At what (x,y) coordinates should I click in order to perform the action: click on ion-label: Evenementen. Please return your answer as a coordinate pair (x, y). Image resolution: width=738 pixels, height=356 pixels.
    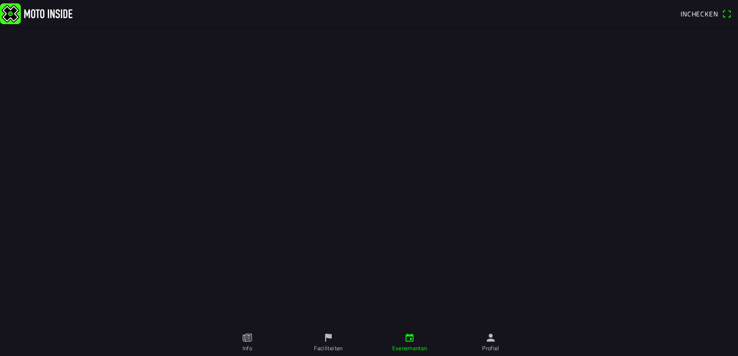
    Looking at the image, I should click on (409, 349).